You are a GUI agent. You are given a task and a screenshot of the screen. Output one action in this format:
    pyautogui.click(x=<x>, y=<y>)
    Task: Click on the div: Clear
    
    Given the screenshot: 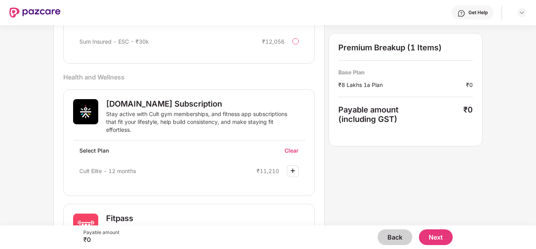 What is the action you would take?
    pyautogui.click(x=295, y=150)
    